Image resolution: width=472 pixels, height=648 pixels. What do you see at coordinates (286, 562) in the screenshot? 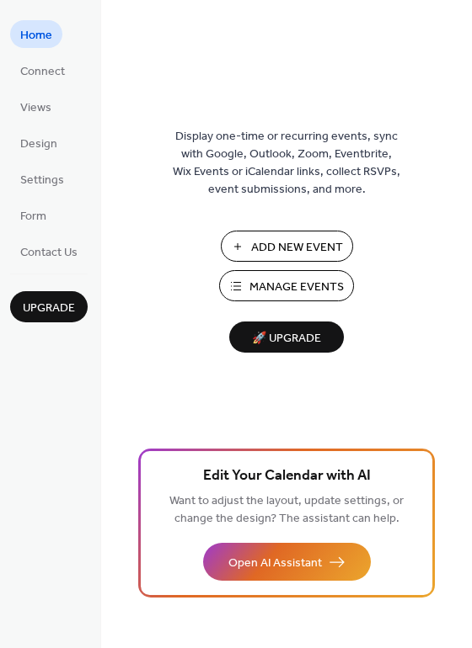
I see `button: Open AI Assistant` at bounding box center [286, 562].